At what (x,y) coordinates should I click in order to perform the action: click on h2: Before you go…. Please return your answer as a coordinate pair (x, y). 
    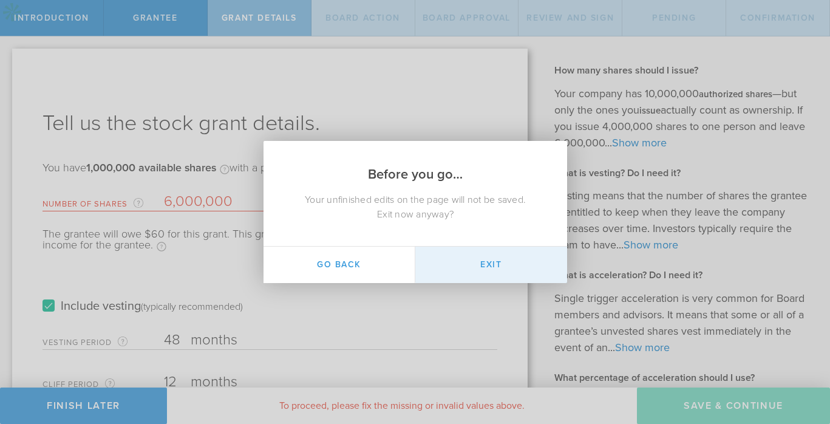
    Looking at the image, I should click on (415, 166).